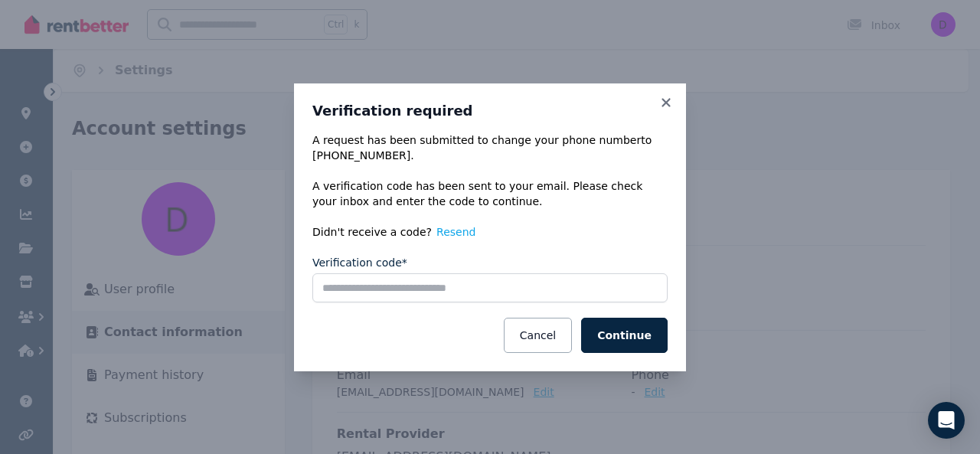  What do you see at coordinates (360, 263) in the screenshot?
I see `label: Verification code*` at bounding box center [360, 263].